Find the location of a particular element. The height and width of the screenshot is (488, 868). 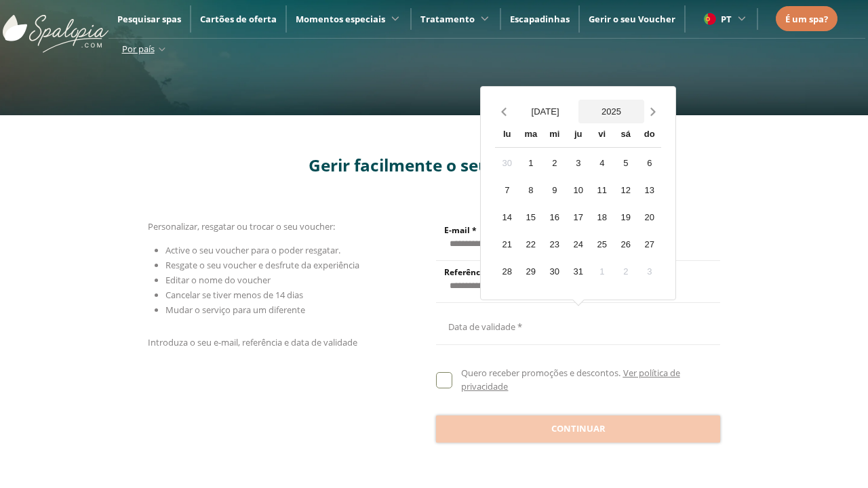

span: Continuar is located at coordinates (578, 429).